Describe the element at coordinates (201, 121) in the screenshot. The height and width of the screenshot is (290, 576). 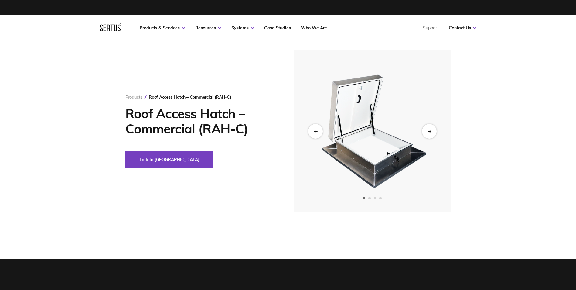
I see `h1: Roof Access Hatch – Commercial (RAH-C)` at that location.